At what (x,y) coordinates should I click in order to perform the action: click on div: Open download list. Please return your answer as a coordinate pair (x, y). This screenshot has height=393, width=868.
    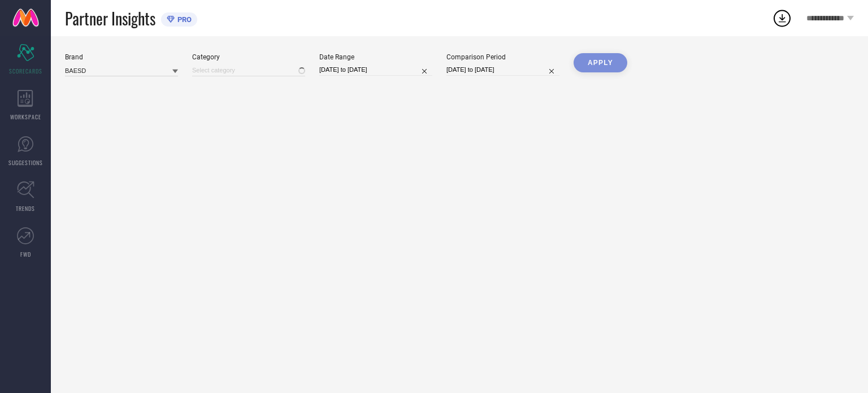
    Looking at the image, I should click on (782, 18).